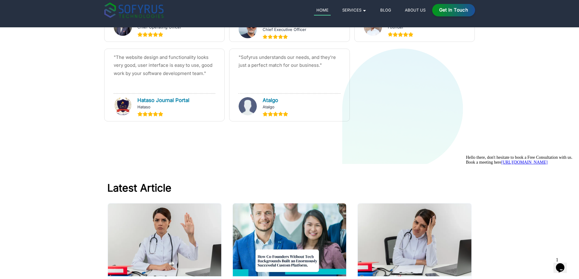 This screenshot has height=279, width=579. I want to click on p: Chief Executive Officer, so click(285, 30).